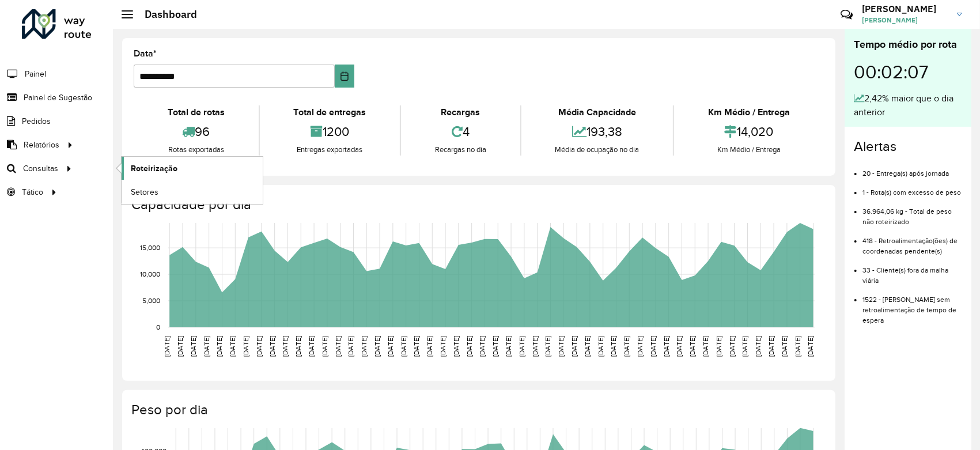  What do you see at coordinates (912, 168) in the screenshot?
I see `li: 20 - Entrega(s) após jornada` at bounding box center [912, 168].